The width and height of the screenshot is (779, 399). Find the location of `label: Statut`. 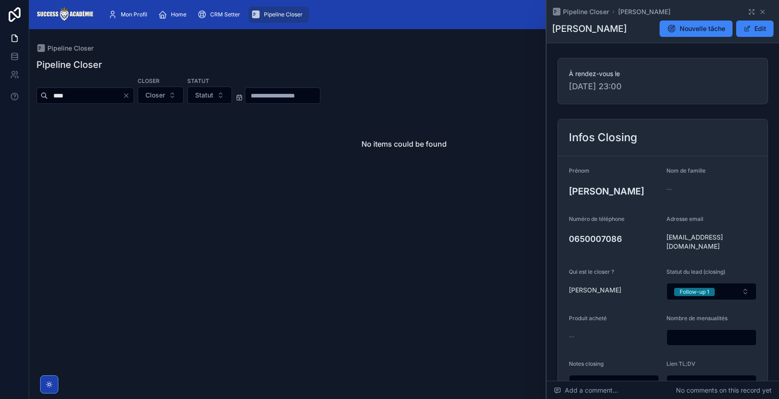

label: Statut is located at coordinates (198, 81).